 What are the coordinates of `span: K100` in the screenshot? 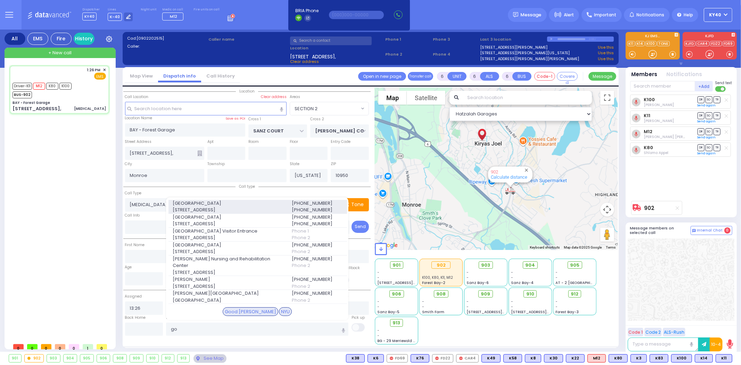 It's located at (65, 86).